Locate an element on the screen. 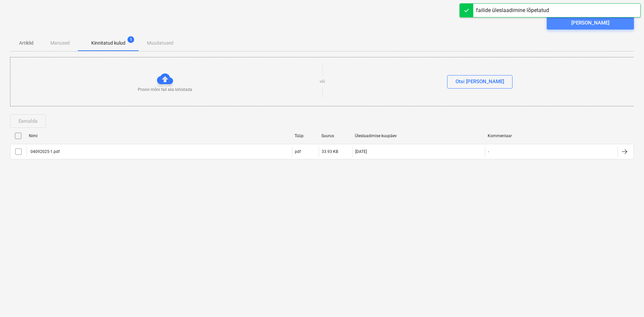  div: Suurus is located at coordinates (335, 136).